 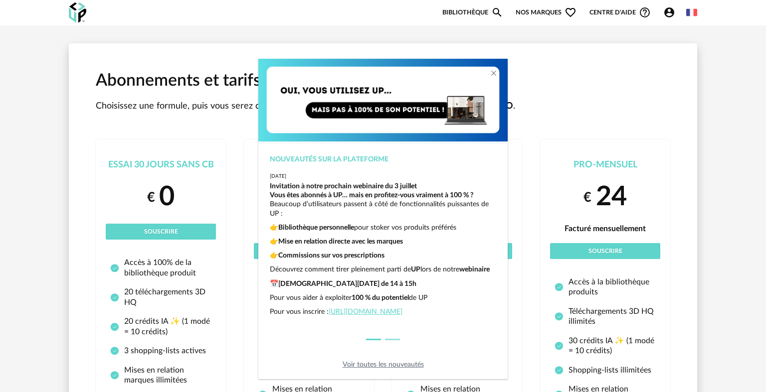 What do you see at coordinates (383, 160) in the screenshot?
I see `div: Nouveautés sur la plateforme` at bounding box center [383, 160].